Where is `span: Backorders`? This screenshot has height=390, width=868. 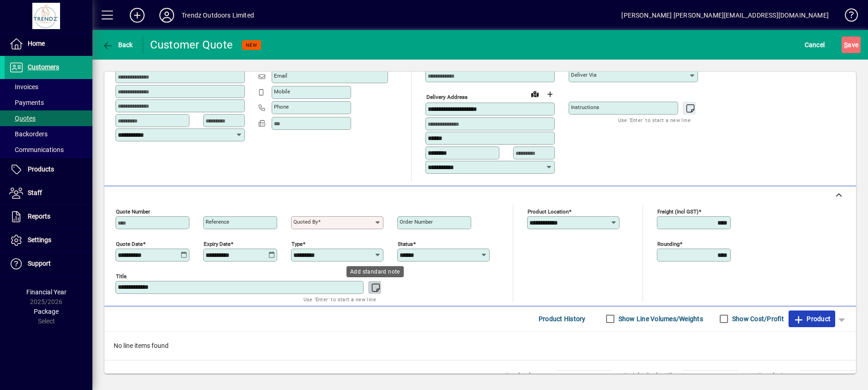
span: Backorders is located at coordinates (28, 134).